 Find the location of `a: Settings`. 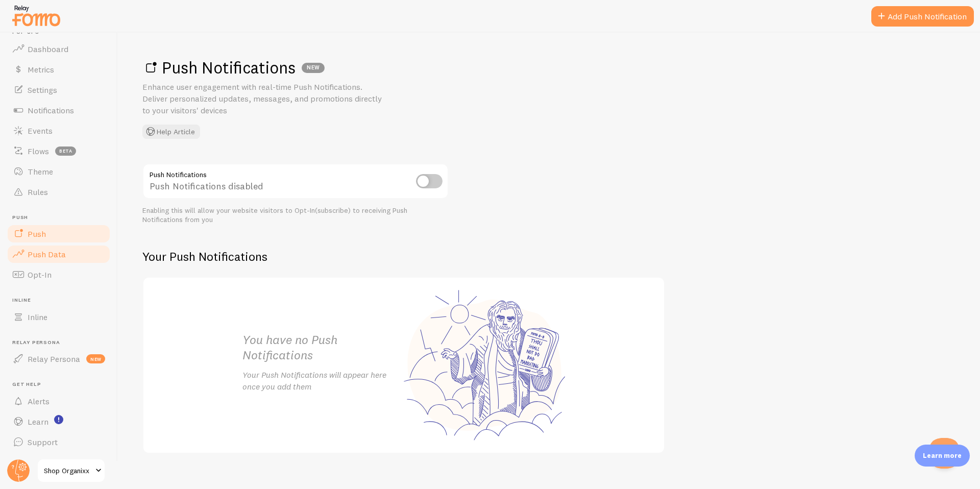

a: Settings is located at coordinates (59, 90).